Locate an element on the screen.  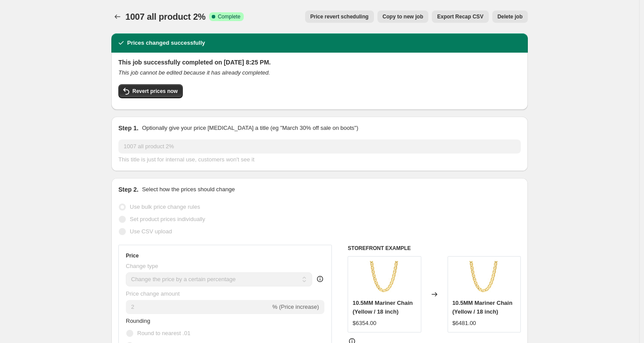
span: Use CSV upload is located at coordinates (151, 231).